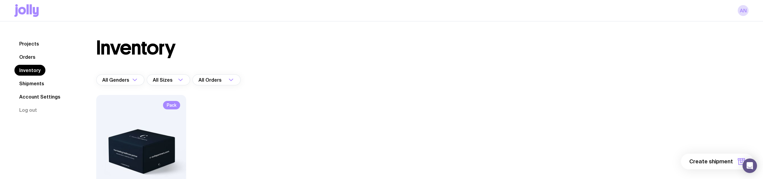 Image resolution: width=763 pixels, height=179 pixels. Describe the element at coordinates (32, 83) in the screenshot. I see `a: Shipments` at that location.